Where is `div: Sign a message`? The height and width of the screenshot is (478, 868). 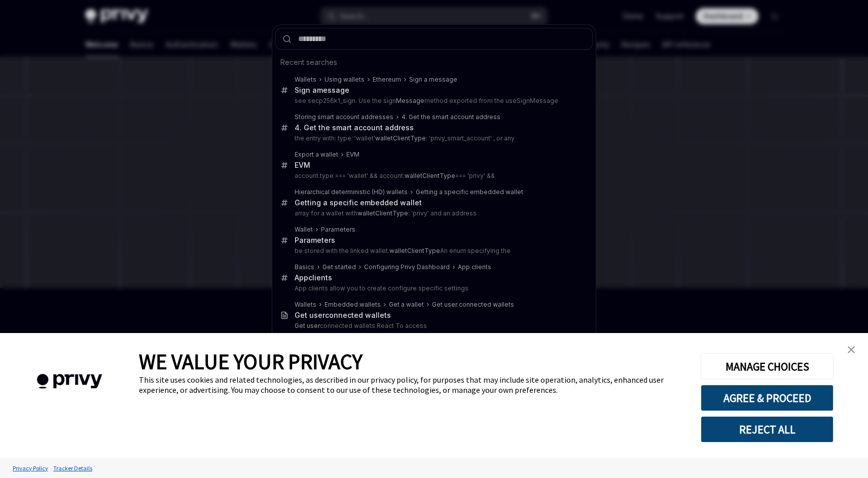
div: Sign a message is located at coordinates (433, 79).